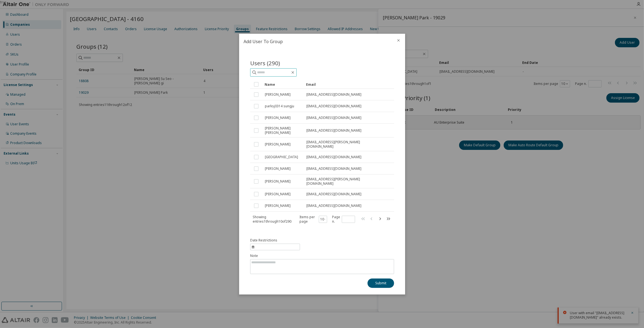 This screenshot has width=644, height=328. I want to click on h2: Add User To Group, so click(316, 41).